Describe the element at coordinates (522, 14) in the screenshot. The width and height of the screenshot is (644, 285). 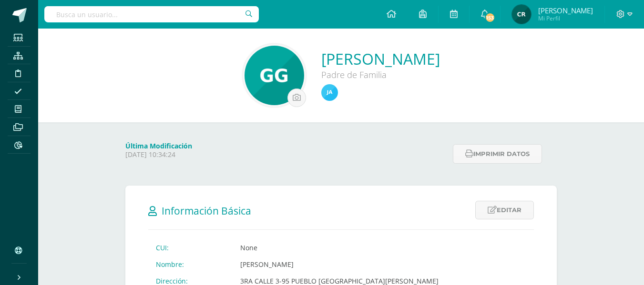
I see `img: 19436fc6d9716341a8510cf58c6830a2.png` at that location.